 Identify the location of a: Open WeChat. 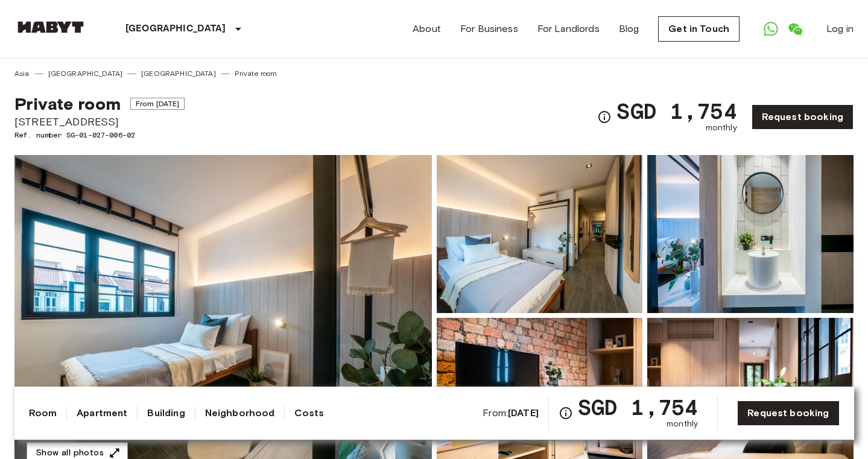
(795, 29).